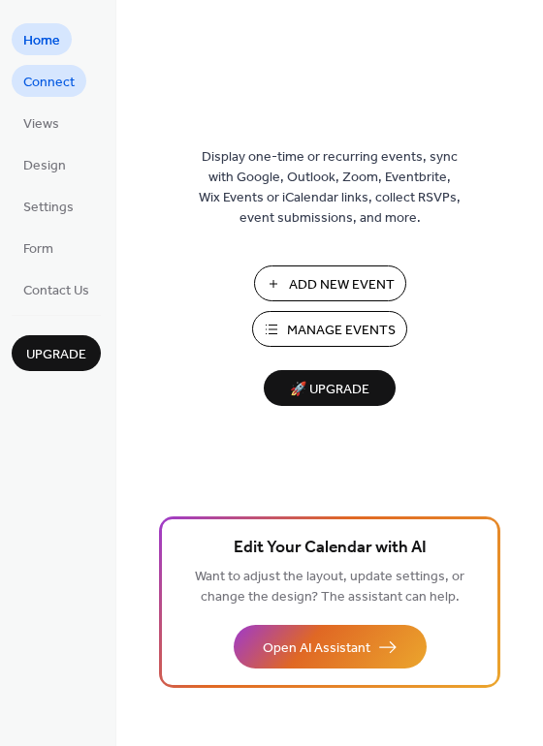  I want to click on span: Manage Events, so click(341, 330).